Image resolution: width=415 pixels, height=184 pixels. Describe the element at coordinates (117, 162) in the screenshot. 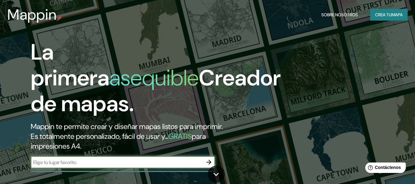

I see `input: Elige tu lugar favorito` at that location.